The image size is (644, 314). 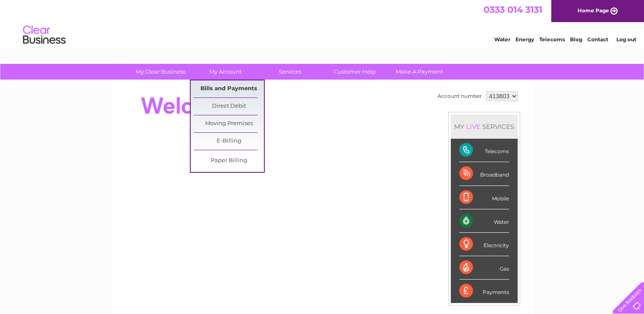 I want to click on a: E-Billing, so click(x=229, y=141).